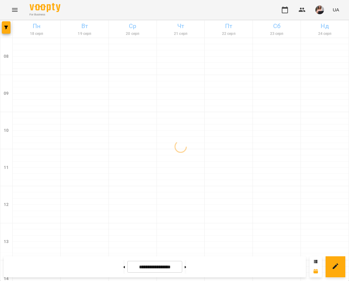 This screenshot has width=349, height=281. Describe the element at coordinates (6, 167) in the screenshot. I see `h6: 11` at that location.